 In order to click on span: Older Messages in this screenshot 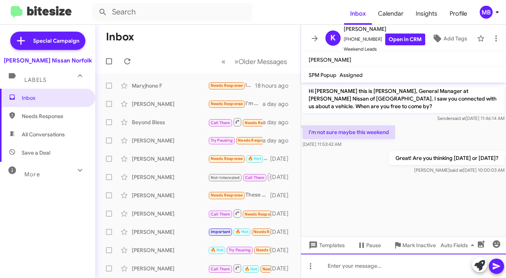, I will do `click(263, 62)`.